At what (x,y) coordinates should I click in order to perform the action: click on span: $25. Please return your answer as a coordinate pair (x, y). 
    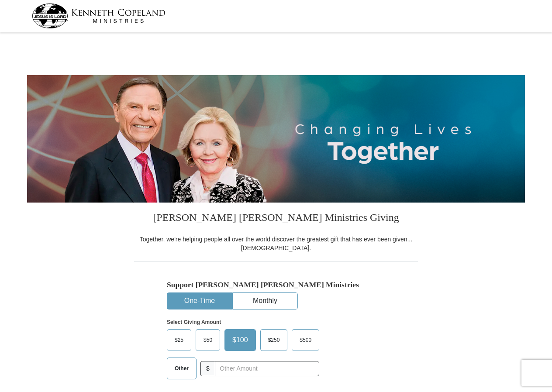
    Looking at the image, I should click on (179, 340).